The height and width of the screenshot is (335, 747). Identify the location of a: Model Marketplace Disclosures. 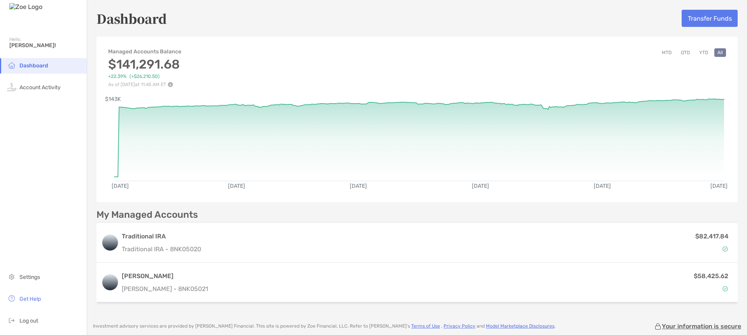
(521, 326).